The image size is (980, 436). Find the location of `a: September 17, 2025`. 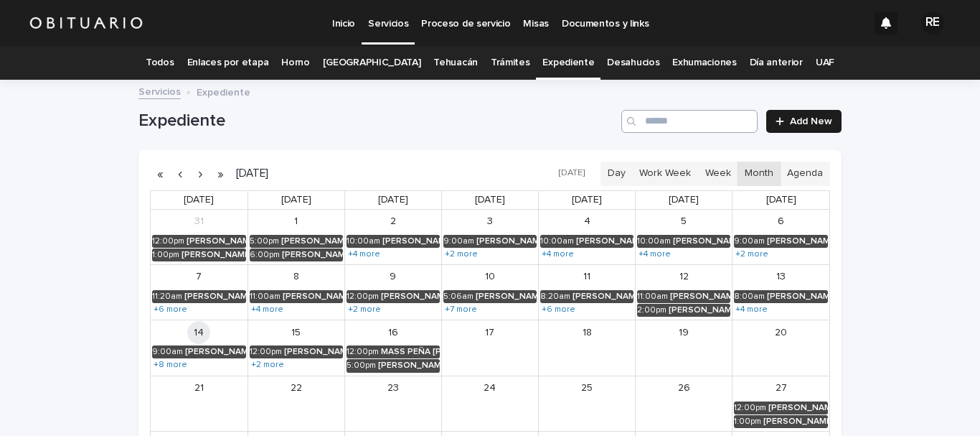

a: September 17, 2025 is located at coordinates (490, 332).